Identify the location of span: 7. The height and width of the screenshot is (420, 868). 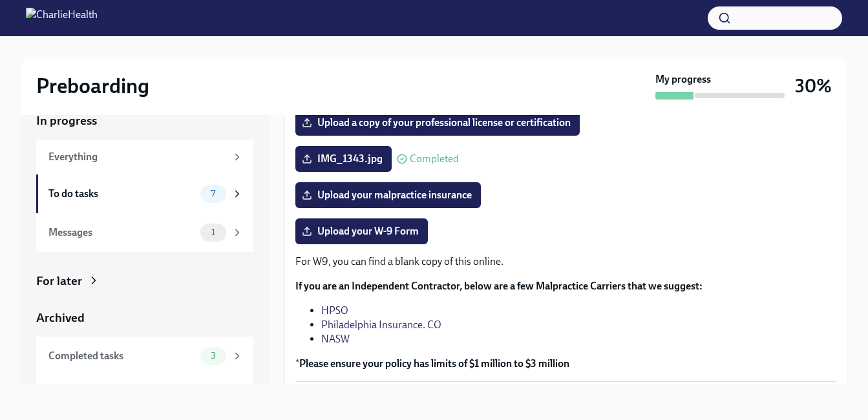
(212, 194).